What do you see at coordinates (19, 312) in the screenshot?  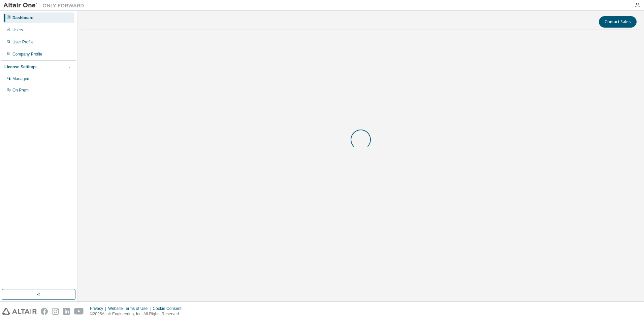 I see `img: altair_logo.svg` at bounding box center [19, 312].